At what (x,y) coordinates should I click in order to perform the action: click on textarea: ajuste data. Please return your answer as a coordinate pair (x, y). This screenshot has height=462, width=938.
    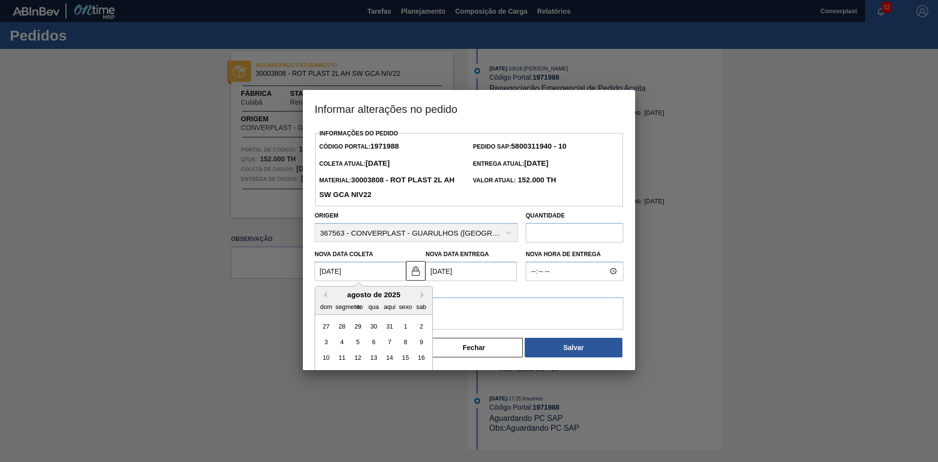
    Looking at the image, I should click on (469, 313).